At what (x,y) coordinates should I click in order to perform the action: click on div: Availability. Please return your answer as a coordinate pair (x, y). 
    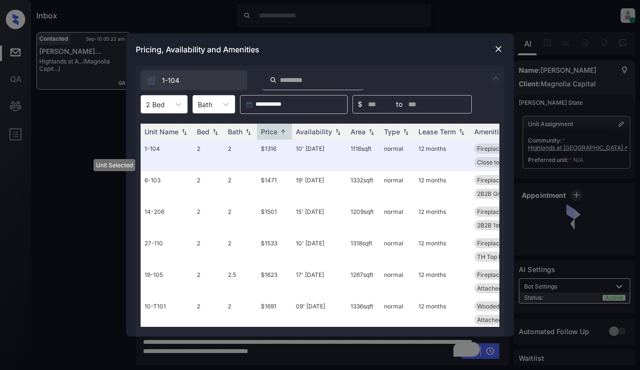
    Looking at the image, I should click on (314, 131).